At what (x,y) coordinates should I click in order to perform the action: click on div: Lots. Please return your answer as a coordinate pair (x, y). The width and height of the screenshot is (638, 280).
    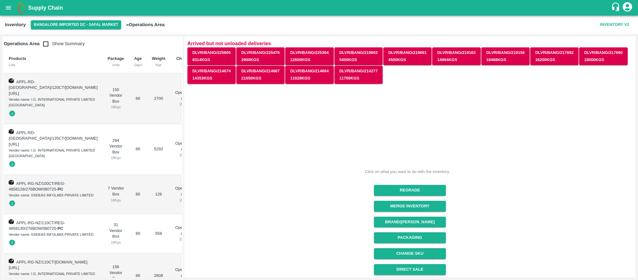
    Looking at the image, I should click on (53, 65).